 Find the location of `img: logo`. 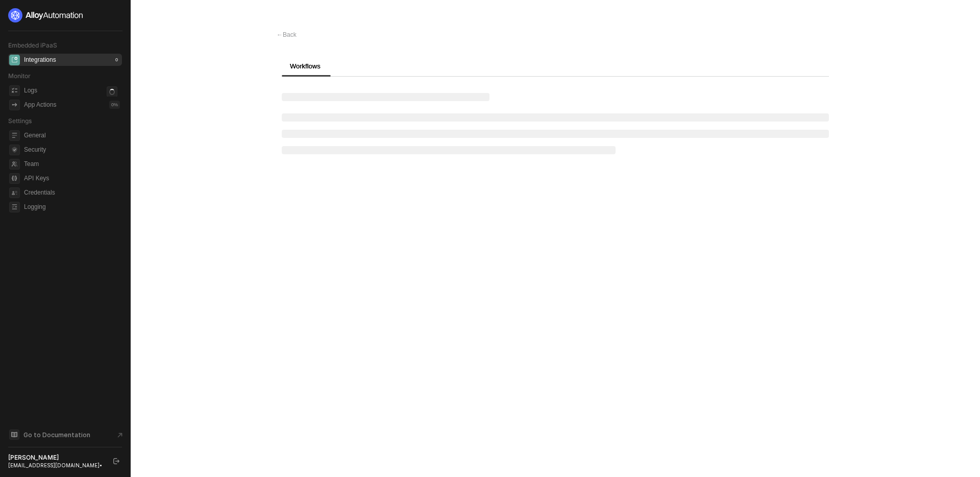

img: logo is located at coordinates (46, 16).